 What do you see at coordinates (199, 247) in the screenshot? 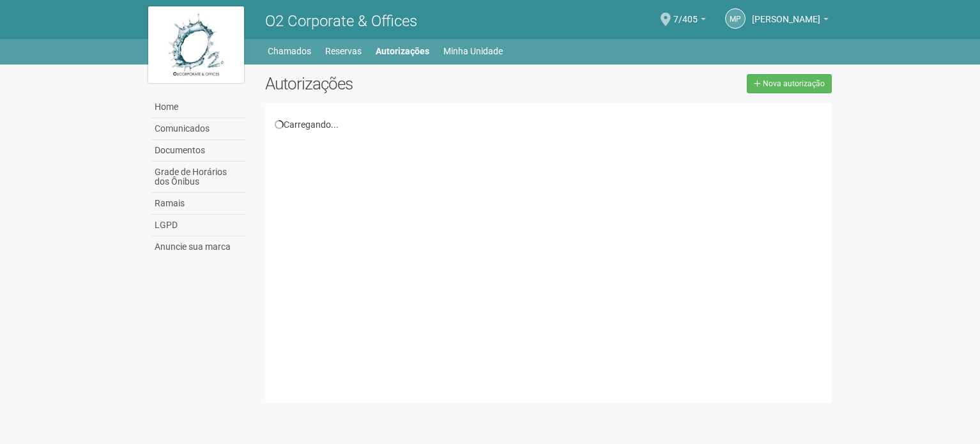
I see `a: Anuncie sua marca` at bounding box center [199, 247].